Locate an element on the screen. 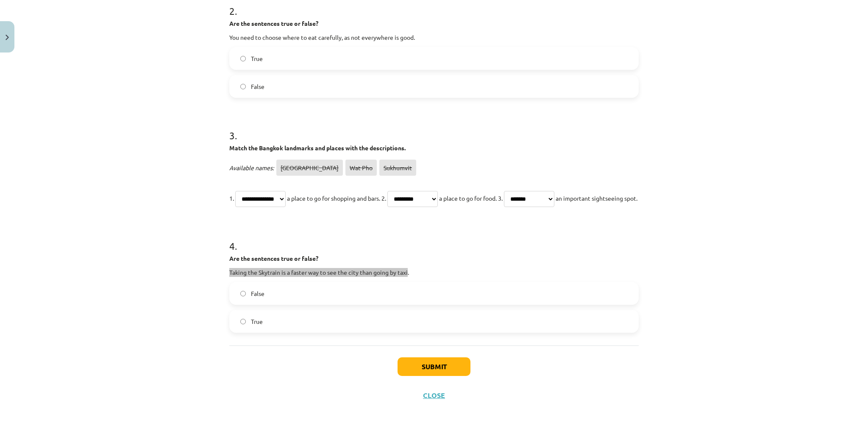 This screenshot has width=868, height=431. font: You need to choose where to eat carefully, as not everywhere is good. is located at coordinates (322, 37).